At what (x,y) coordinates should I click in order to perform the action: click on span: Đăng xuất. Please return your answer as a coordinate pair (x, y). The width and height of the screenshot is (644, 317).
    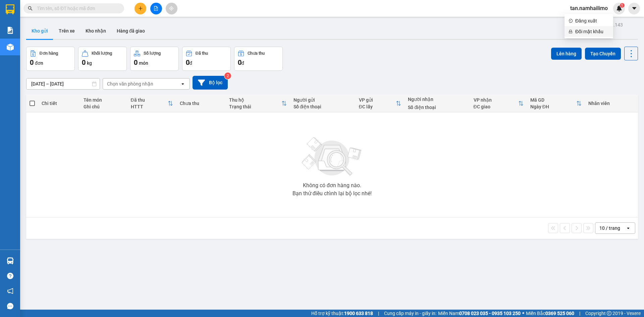
    Looking at the image, I should click on (592, 21).